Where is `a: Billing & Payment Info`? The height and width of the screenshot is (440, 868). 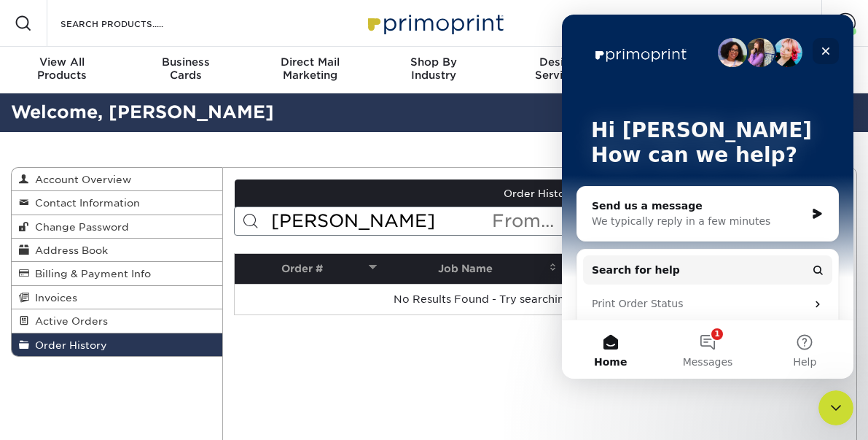 a: Billing & Payment Info is located at coordinates (117, 273).